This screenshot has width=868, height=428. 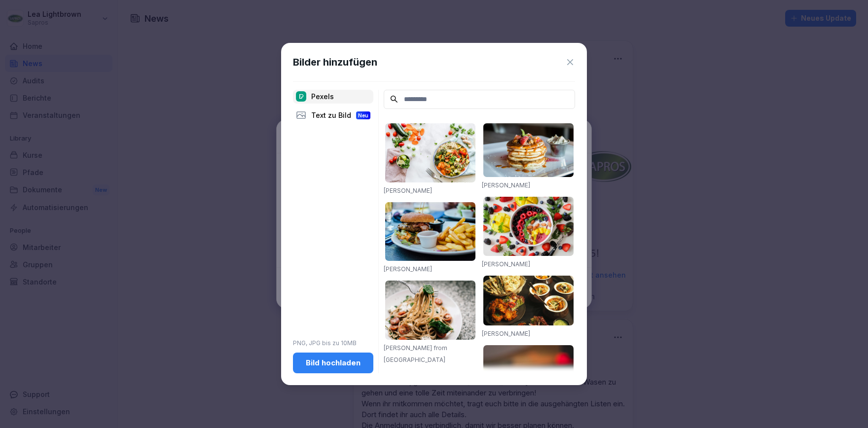 I want to click on img: pexels-photo-1099680.jpeg, so click(x=528, y=227).